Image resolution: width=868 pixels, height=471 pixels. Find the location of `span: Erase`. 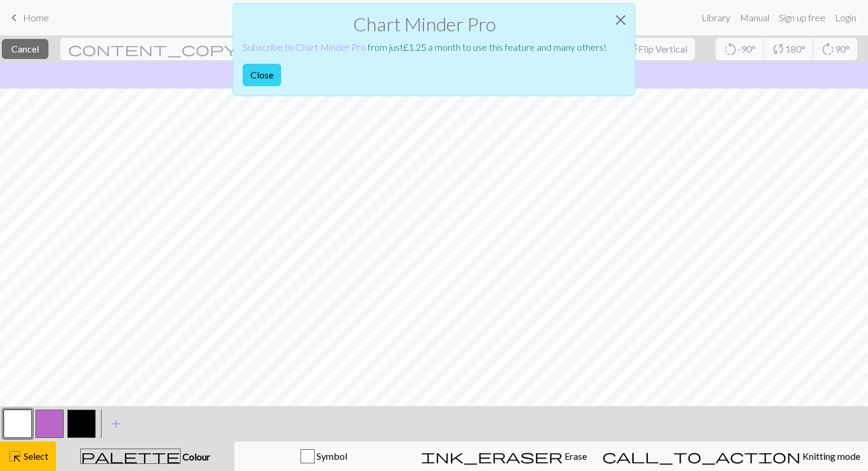

span: Erase is located at coordinates (575, 456).